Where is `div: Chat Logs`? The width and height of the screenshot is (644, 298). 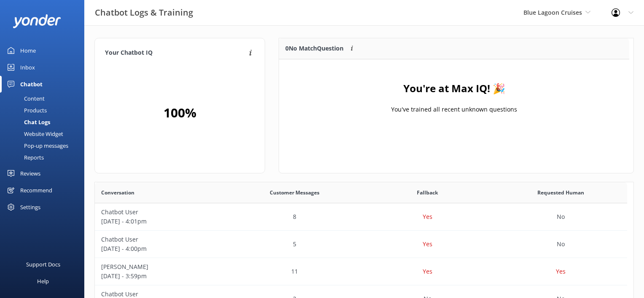
div: Chat Logs is located at coordinates (27, 122).